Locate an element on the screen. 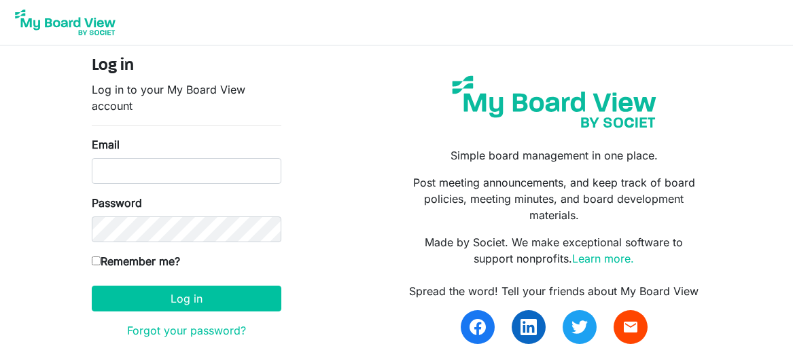 The width and height of the screenshot is (793, 344). p: Post meeting announcements, and keep track of board policies, meeting minutes, and board developm... is located at coordinates (554, 199).